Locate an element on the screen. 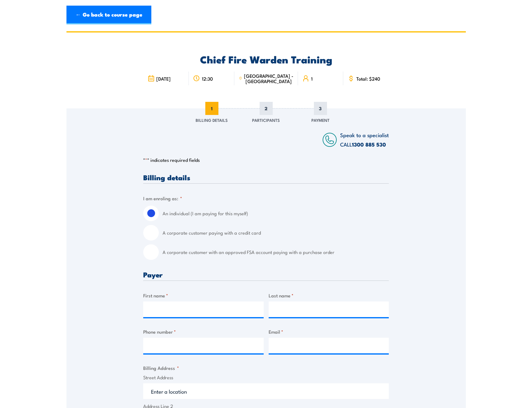 This screenshot has width=532, height=408. span: Speak to a specialist CALL is located at coordinates (365, 139).